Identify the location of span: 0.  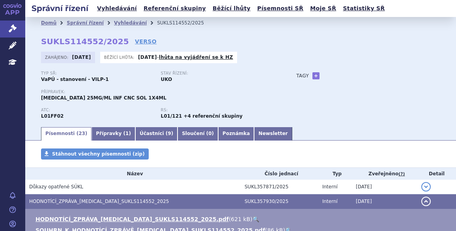
(210, 133).